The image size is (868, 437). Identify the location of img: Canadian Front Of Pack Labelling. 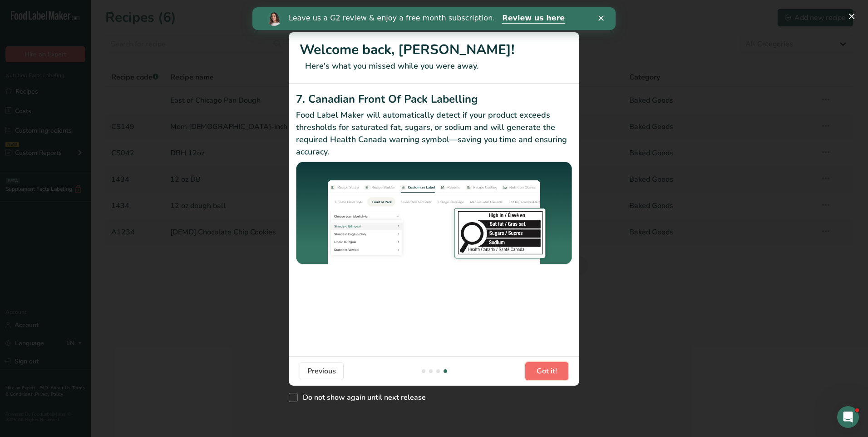
(434, 213).